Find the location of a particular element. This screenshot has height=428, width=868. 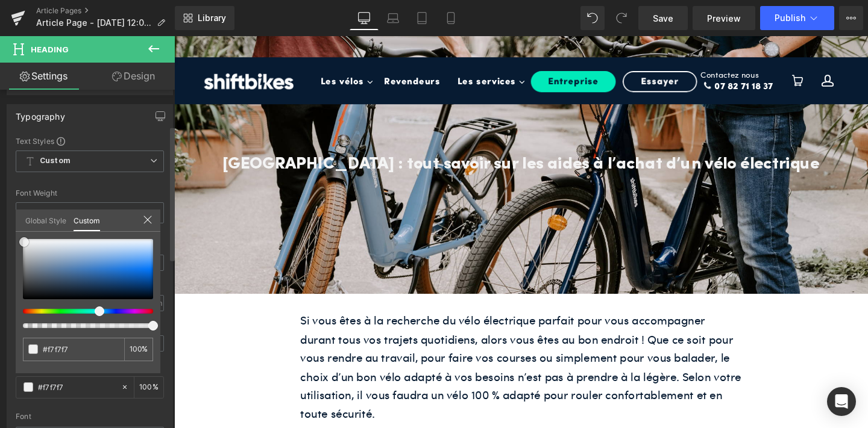

a: Laptop is located at coordinates (393, 18).